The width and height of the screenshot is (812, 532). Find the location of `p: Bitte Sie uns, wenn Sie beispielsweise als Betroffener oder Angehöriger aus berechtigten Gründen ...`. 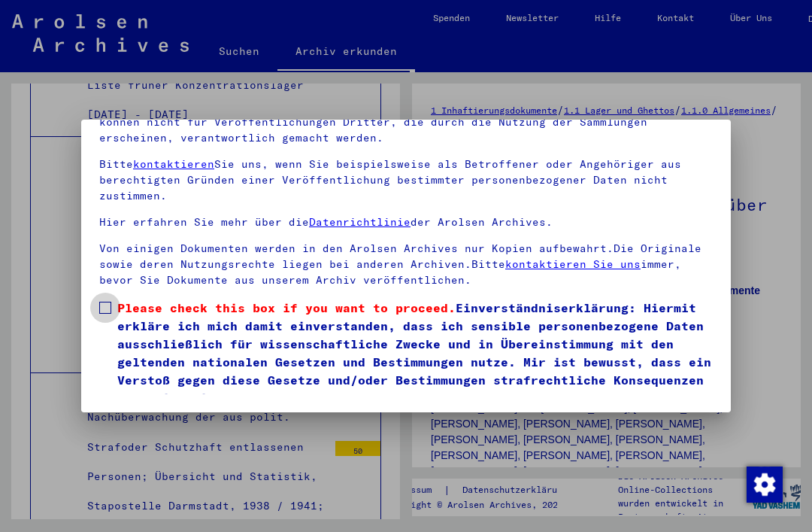

p: Bitte Sie uns, wenn Sie beispielsweise als Betroffener oder Angehöriger aus berechtigten Gründen ... is located at coordinates (406, 180).